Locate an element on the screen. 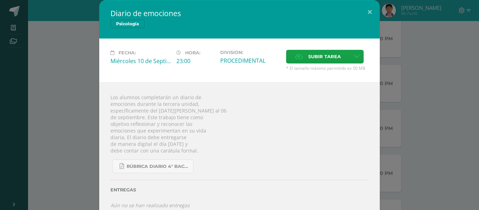 The image size is (479, 210). label: División: is located at coordinates (250, 52).